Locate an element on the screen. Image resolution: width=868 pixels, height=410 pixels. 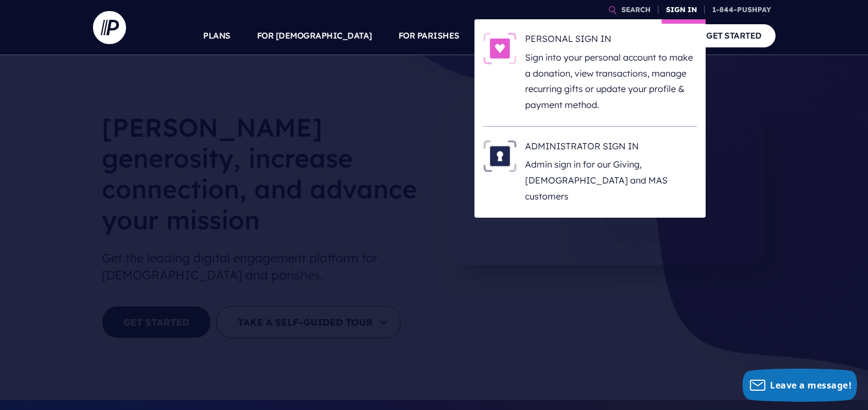
a: ADMINISTRATOR SIGN IN - Illustration ADMINISTRATOR SIGN IN Admin sign in for our Giving, [DEMOGRA... is located at coordinates (590, 172).